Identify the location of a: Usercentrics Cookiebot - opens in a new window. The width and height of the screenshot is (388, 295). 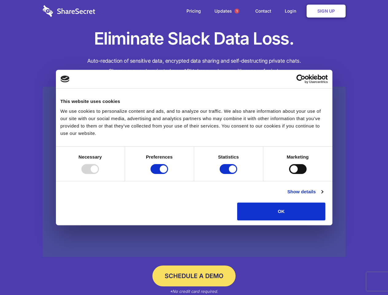
(301, 79).